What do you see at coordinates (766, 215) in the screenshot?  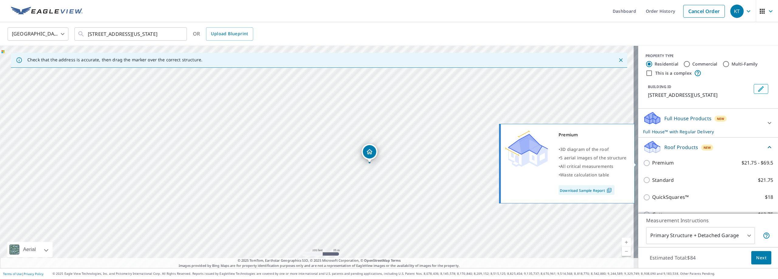 I see `p: $13.75` at bounding box center [766, 215].